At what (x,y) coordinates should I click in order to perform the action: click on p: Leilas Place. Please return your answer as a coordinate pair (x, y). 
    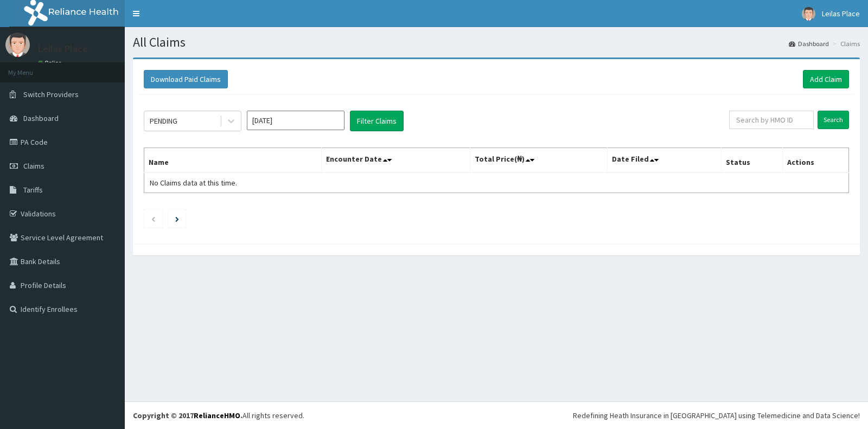
    Looking at the image, I should click on (63, 49).